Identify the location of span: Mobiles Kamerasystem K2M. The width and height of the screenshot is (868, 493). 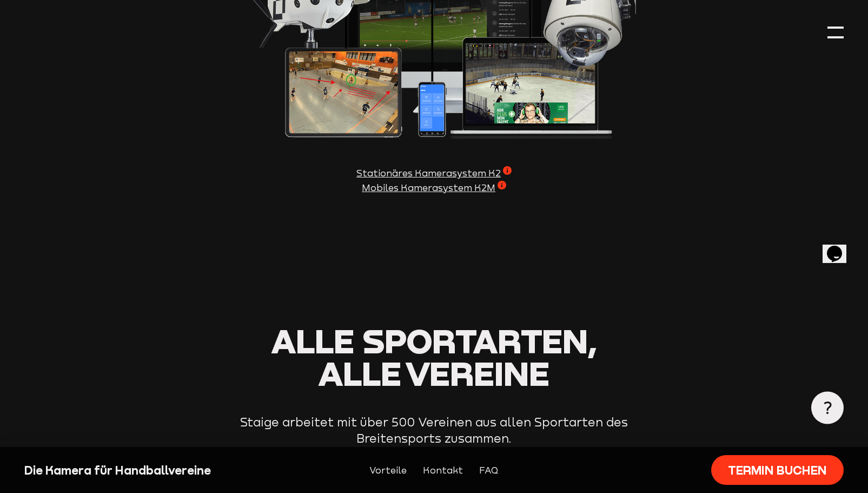
(434, 188).